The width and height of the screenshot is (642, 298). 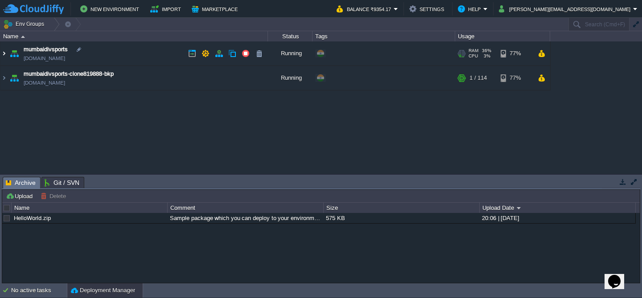 What do you see at coordinates (45, 50) in the screenshot?
I see `a: mumbaidivsports` at bounding box center [45, 50].